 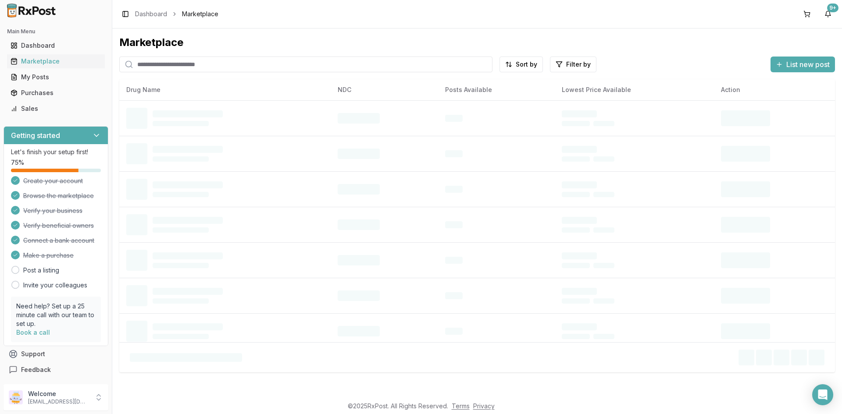 What do you see at coordinates (16, 398) in the screenshot?
I see `img: User avatar` at bounding box center [16, 398].